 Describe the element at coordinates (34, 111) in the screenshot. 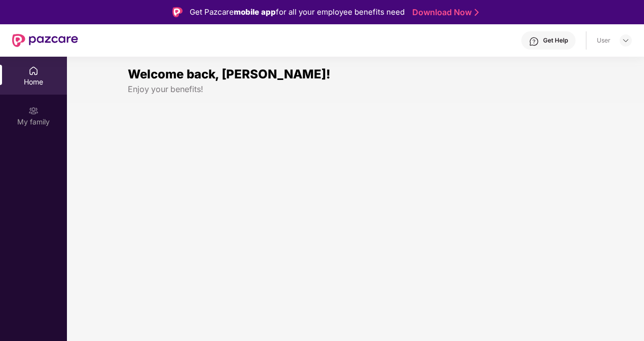

I see `img: svg+xml;base64,PHN2ZyB3aWR0aD0iMjAiIGhlaWdodD0iMjAiIHZpZXdCb3g9IjAgMCAyMCAyMCIgZmlsbD0ibm9uZSIgeG...` at that location.